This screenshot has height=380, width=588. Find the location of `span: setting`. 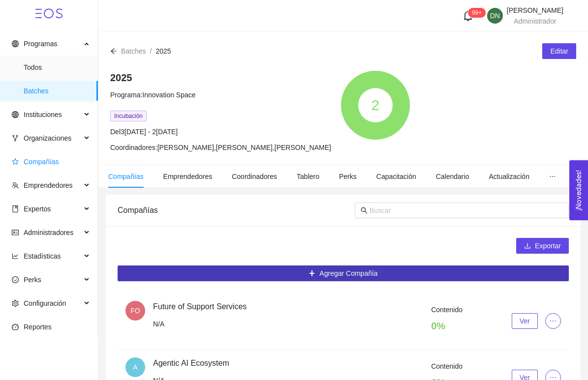

span: setting is located at coordinates (16, 304).